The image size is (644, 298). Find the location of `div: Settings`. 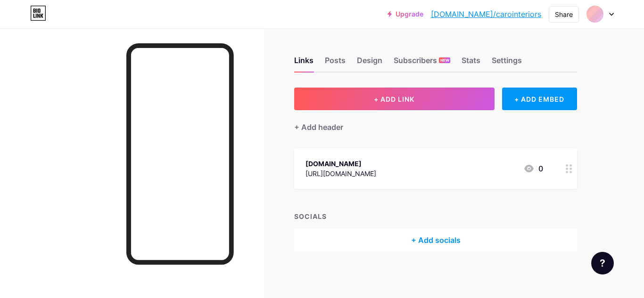

div: Settings is located at coordinates (507, 63).